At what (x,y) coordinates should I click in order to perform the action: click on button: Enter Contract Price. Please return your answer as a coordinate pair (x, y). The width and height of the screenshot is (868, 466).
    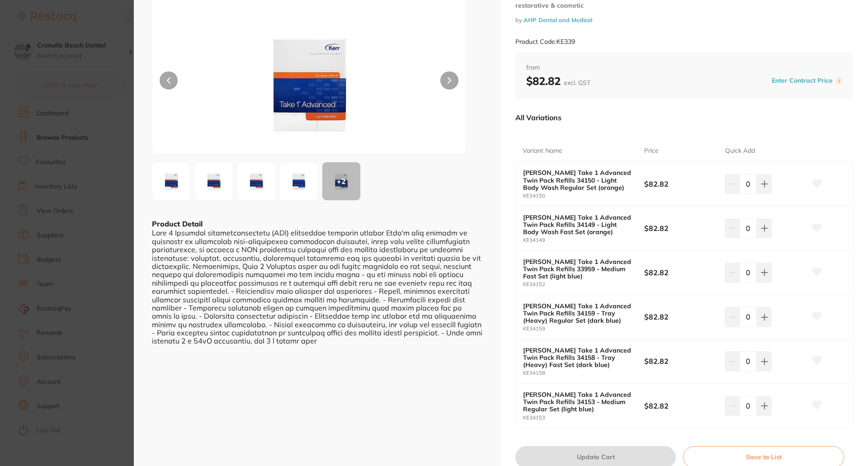
    Looking at the image, I should click on (802, 81).